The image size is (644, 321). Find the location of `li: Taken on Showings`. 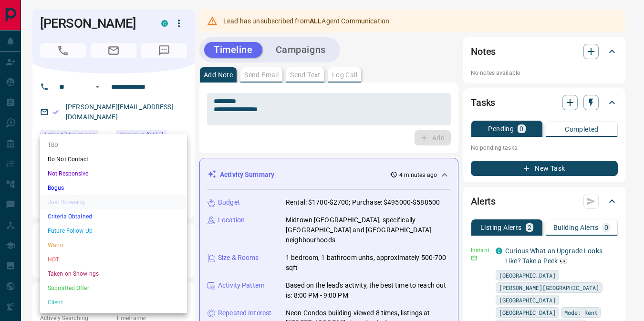

li: Taken on Showings is located at coordinates (114, 274).